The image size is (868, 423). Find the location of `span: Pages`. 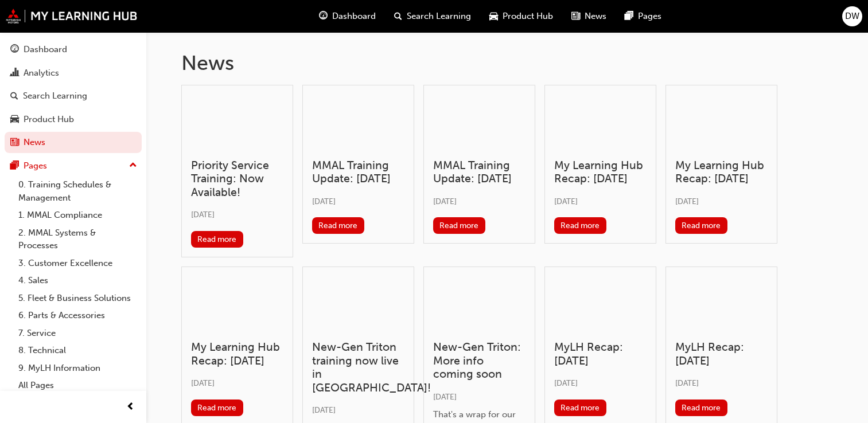

span: Pages is located at coordinates (649, 16).